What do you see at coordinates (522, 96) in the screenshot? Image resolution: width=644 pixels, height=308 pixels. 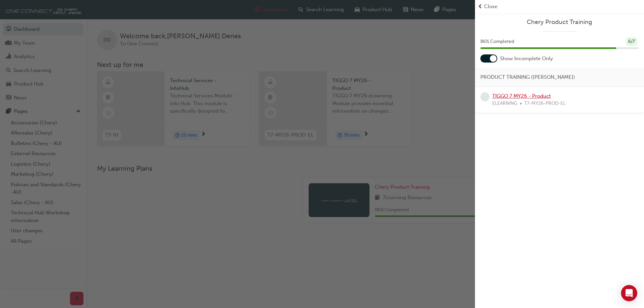 I see `a: TIGGO 7 MY26 - Product` at bounding box center [522, 96].